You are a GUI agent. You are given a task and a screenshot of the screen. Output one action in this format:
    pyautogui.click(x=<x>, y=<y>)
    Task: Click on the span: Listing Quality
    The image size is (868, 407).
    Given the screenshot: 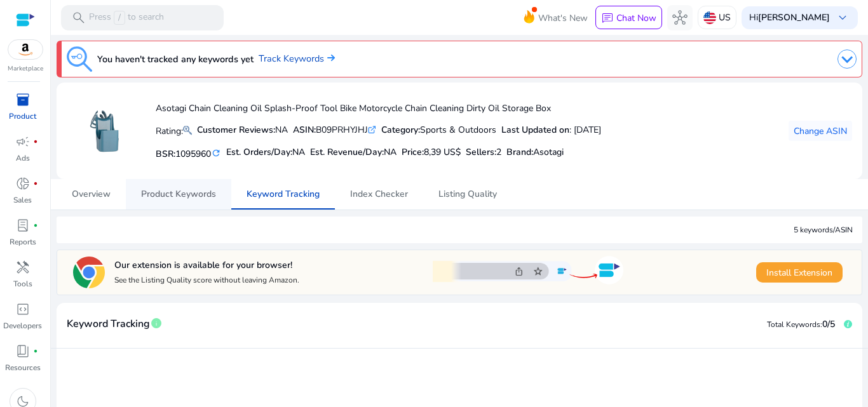 What is the action you would take?
    pyautogui.click(x=468, y=195)
    